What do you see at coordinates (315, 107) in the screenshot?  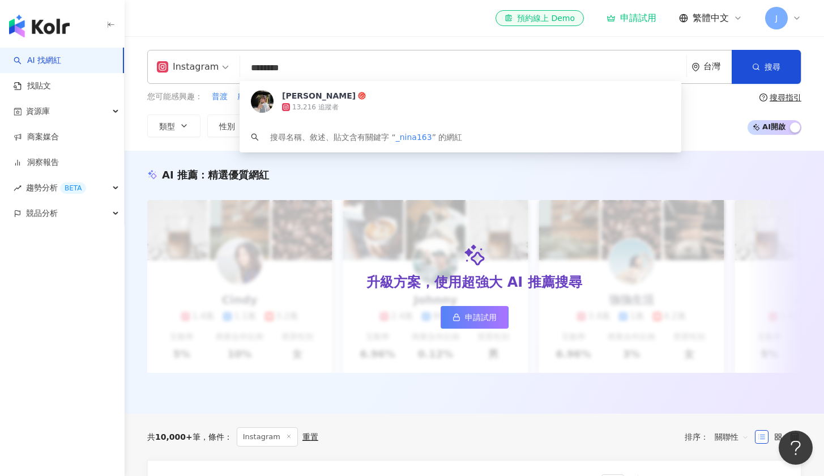 I see `div: 13,216 追蹤者` at bounding box center [315, 107].